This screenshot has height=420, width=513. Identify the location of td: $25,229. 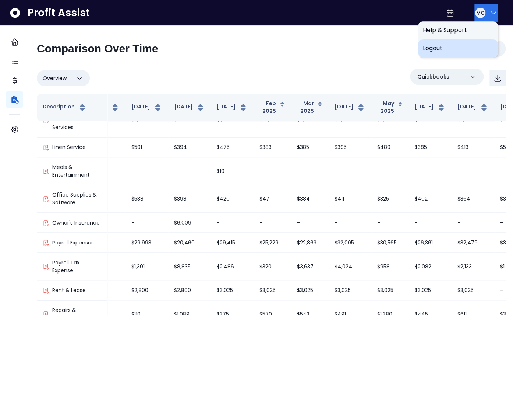
(272, 243).